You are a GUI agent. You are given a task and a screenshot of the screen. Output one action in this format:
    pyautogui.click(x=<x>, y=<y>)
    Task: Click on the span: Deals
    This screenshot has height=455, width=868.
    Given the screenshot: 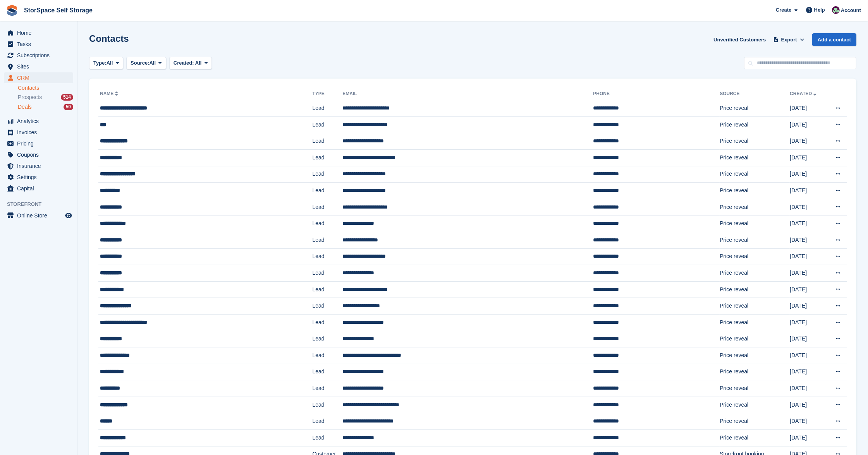 What is the action you would take?
    pyautogui.click(x=25, y=106)
    